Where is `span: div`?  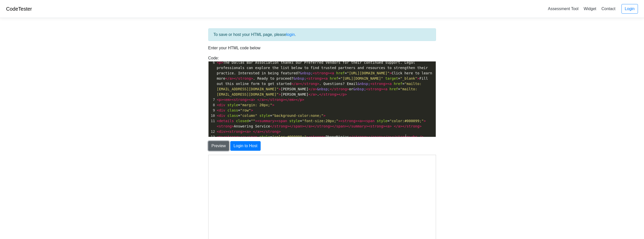
span: div is located at coordinates (222, 110).